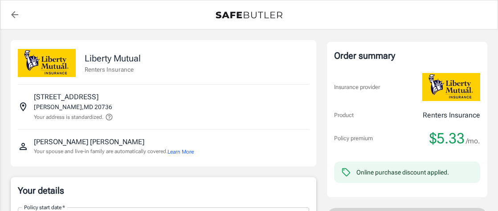 The height and width of the screenshot is (211, 498). Describe the element at coordinates (23, 107) in the screenshot. I see `svg: Insured address` at that location.